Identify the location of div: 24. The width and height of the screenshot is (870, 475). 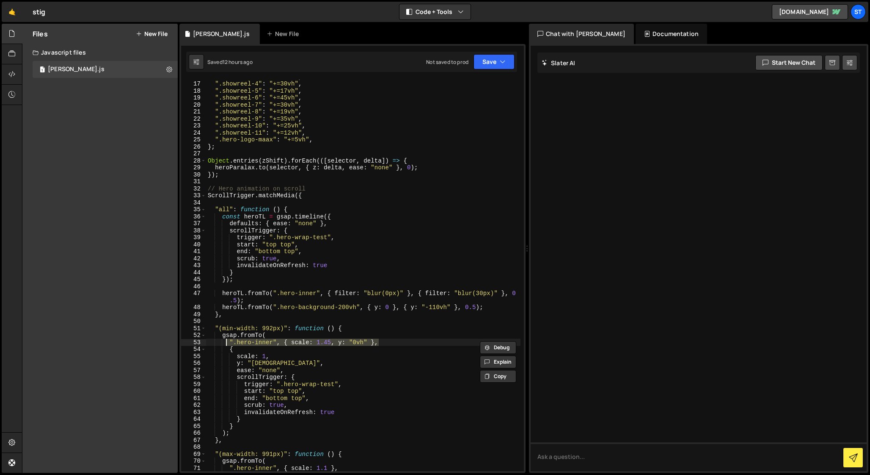
(193, 133).